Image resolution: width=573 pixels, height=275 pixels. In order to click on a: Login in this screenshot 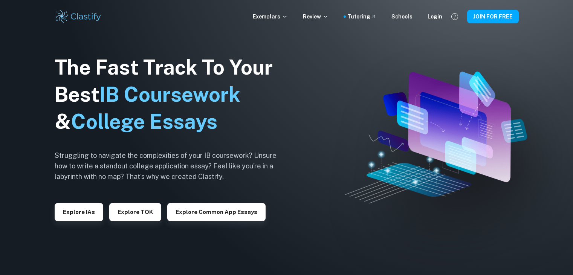, I will do `click(435, 17)`.